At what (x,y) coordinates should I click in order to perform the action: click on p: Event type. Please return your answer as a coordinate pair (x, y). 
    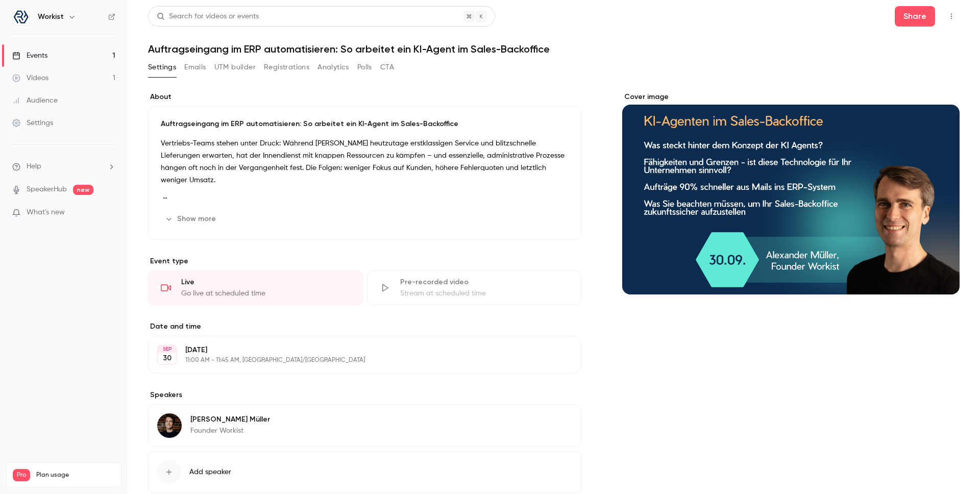
    Looking at the image, I should click on (364, 261).